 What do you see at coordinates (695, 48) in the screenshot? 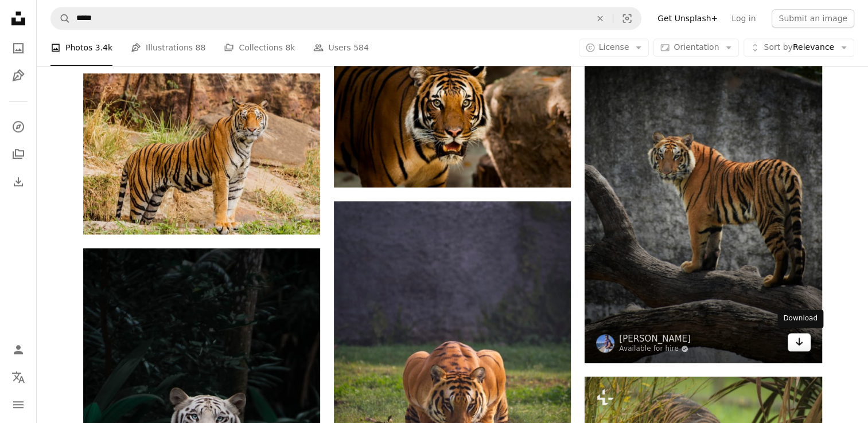
I see `button: Orientation` at bounding box center [695, 48].